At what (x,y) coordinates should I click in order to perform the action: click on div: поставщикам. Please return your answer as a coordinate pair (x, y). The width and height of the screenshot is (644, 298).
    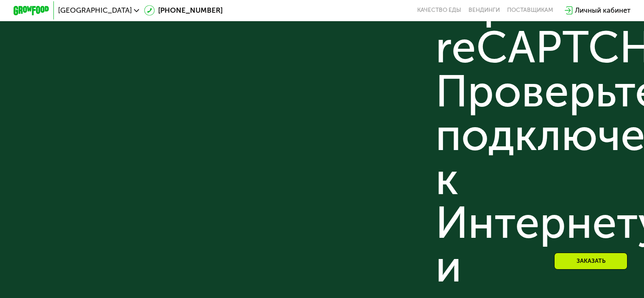
    Looking at the image, I should click on (530, 10).